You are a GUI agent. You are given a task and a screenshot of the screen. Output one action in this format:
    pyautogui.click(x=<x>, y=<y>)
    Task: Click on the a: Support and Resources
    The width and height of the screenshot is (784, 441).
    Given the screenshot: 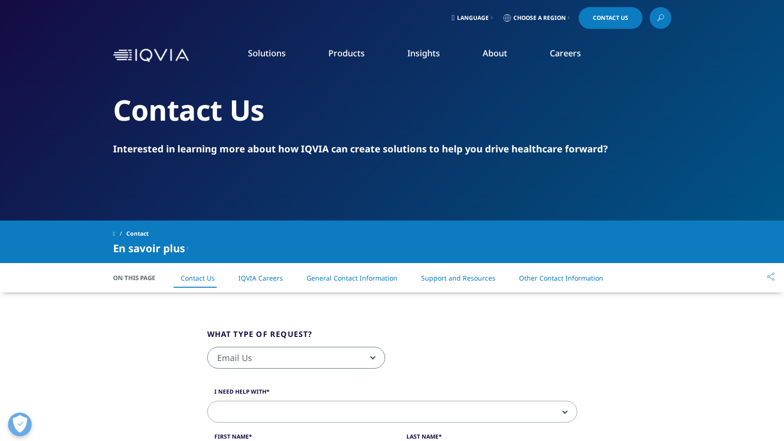 What is the action you would take?
    pyautogui.click(x=458, y=278)
    